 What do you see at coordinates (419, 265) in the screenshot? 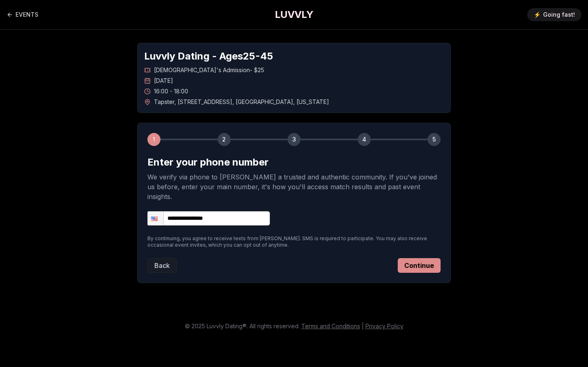
I see `button: Continue` at bounding box center [419, 265].